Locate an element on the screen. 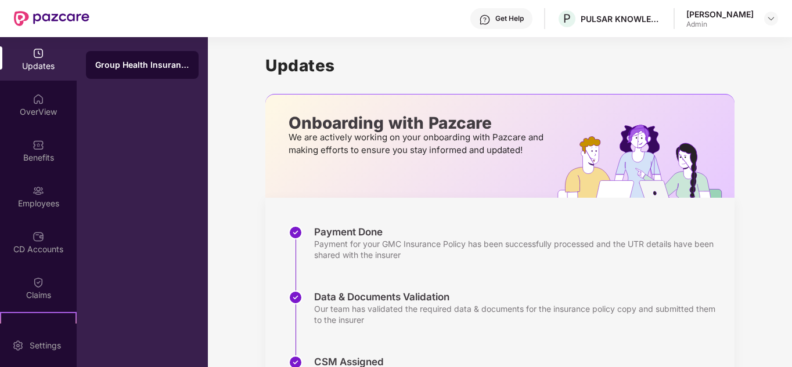 The width and height of the screenshot is (792, 367). img: svg+xml;base64,PHN2ZyBpZD0iRHJvcGRvd24tMzJ4MzIiIHhtbG5zPSJodHRwOi8vd3d3LnczLm9yZy8yMDAwL3N2ZyIgd2... is located at coordinates (771, 19).